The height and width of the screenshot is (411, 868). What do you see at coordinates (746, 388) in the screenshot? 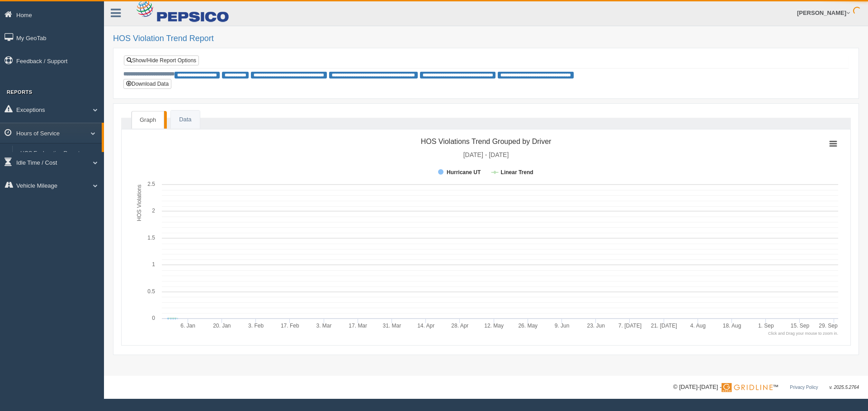
I see `img: Gridline` at bounding box center [746, 388].